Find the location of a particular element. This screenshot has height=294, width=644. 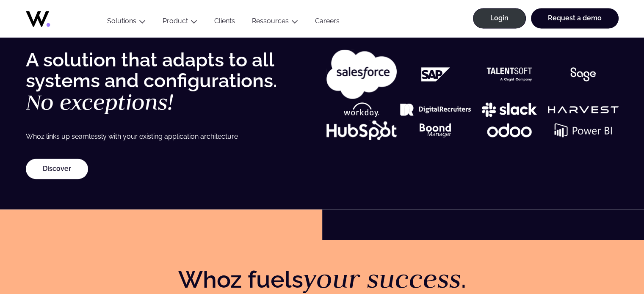

button: Solutions is located at coordinates (126, 22).